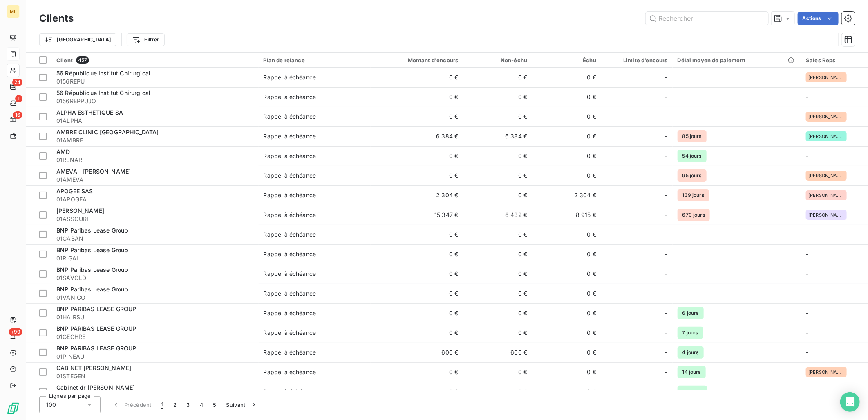 This screenshot has height=420, width=868. I want to click on span: 01SAVOLD, so click(155, 278).